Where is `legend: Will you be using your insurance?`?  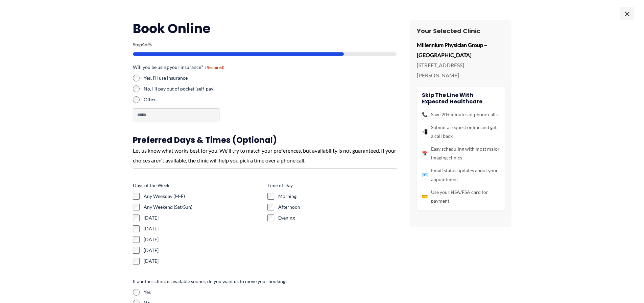
legend: Will you be using your insurance? is located at coordinates (178, 67).